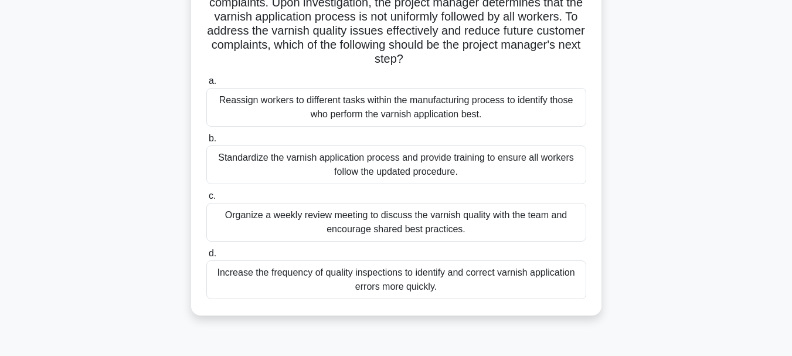  What do you see at coordinates (396, 222) in the screenshot?
I see `div: Organize a weekly review meeting to discuss the varnish quality with the team and encourage share...` at bounding box center [396, 222].